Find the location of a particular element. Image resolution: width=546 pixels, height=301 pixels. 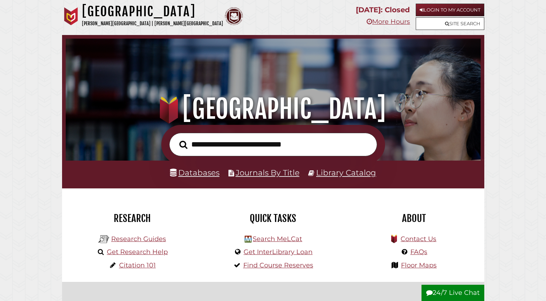

a: FAQs is located at coordinates (419, 252).